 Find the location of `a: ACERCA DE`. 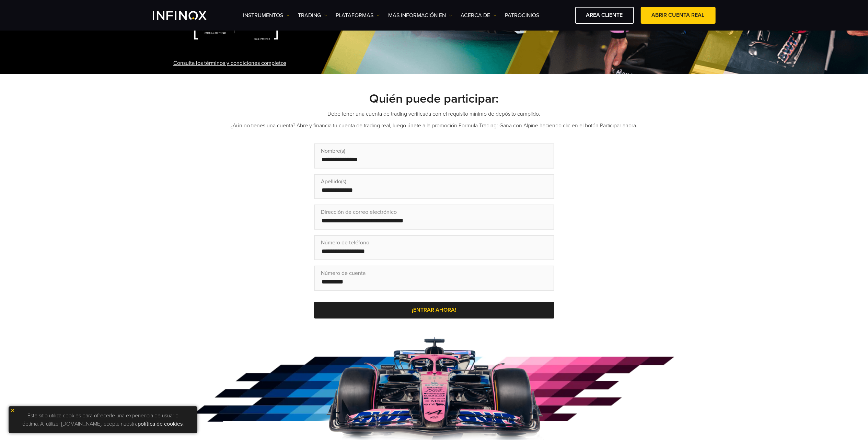

a: ACERCA DE is located at coordinates (479, 15).